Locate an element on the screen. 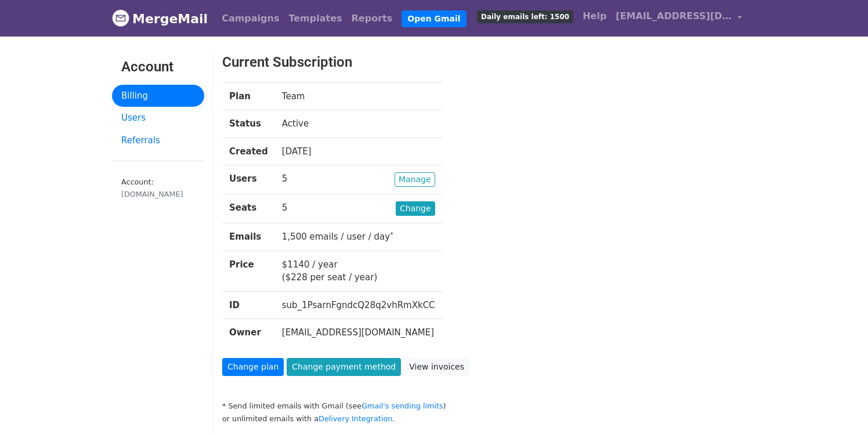 This screenshot has width=868, height=434. div: Widget de chat is located at coordinates (839, 406).